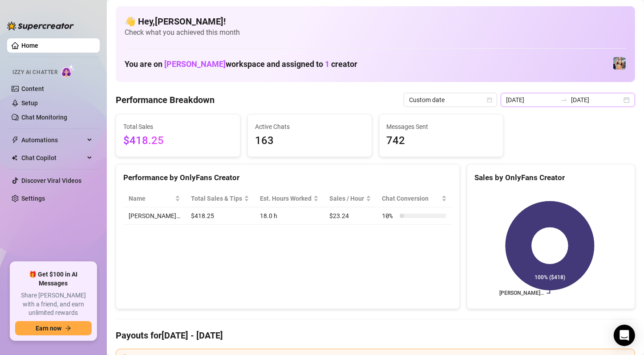  Describe the element at coordinates (15, 140) in the screenshot. I see `span: thunderbolt` at that location.